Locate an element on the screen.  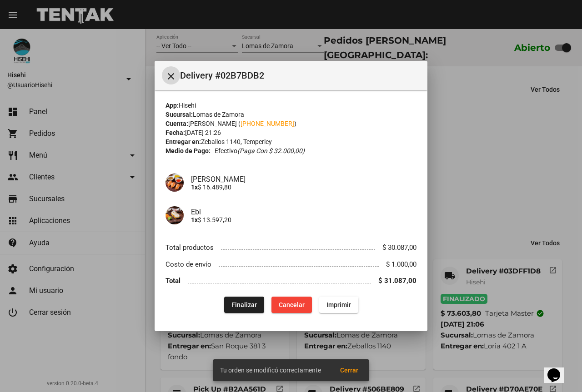
li: Total productos $ 30.087,00 is located at coordinates (291, 247).